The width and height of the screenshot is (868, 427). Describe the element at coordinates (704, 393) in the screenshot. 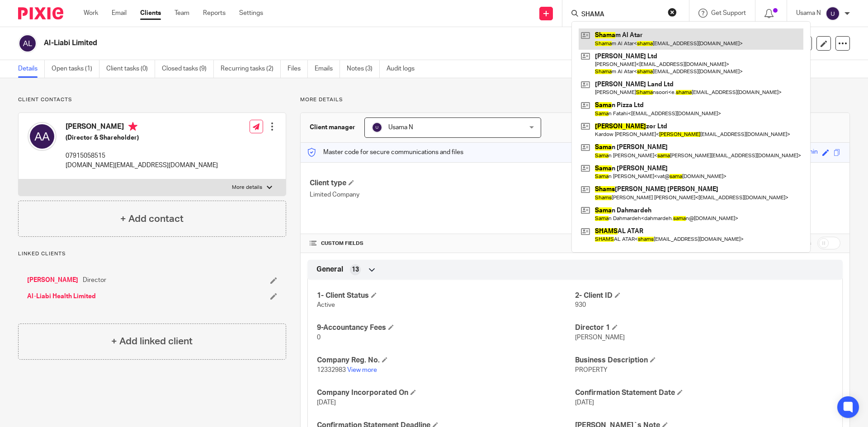

I see `h4: Confirmation Statement Date` at that location.